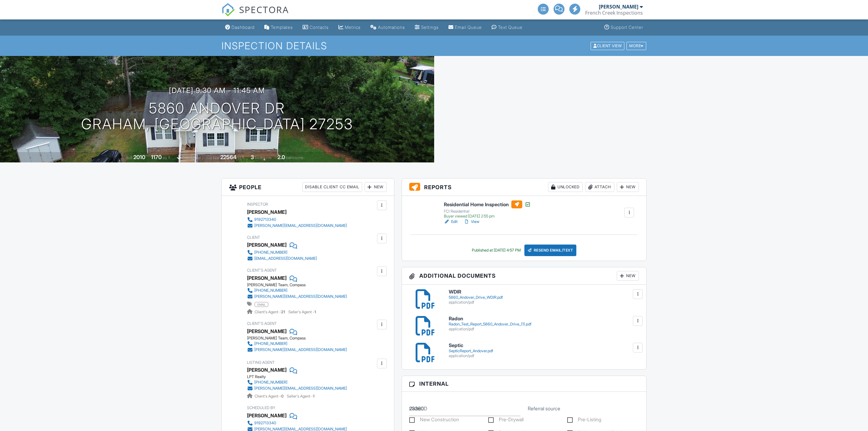 This screenshot has height=431, width=868. What do you see at coordinates (599, 187) in the screenshot?
I see `div: Attach` at bounding box center [599, 187].